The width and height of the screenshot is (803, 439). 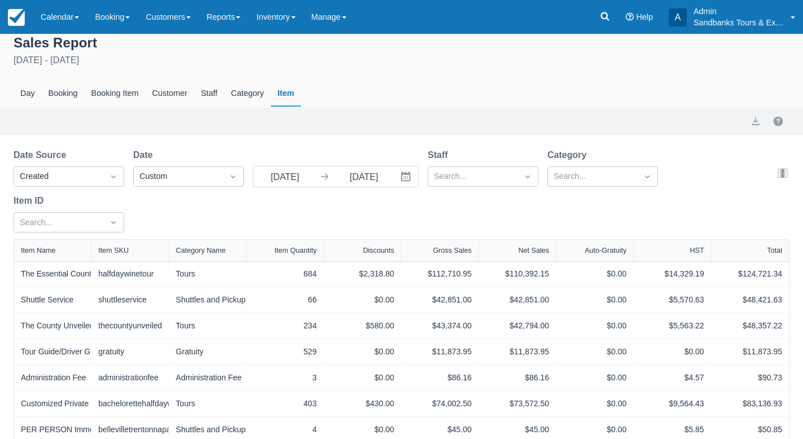 What do you see at coordinates (672, 403) in the screenshot?
I see `div: $9,564.43` at bounding box center [672, 403].